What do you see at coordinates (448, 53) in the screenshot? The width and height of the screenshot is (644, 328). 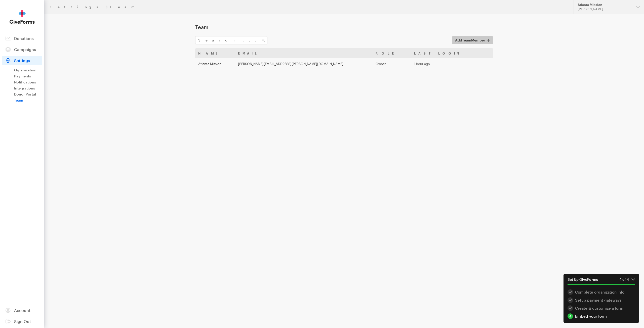 I see `th: Last Login: activate to sort column ascending` at bounding box center [448, 53].